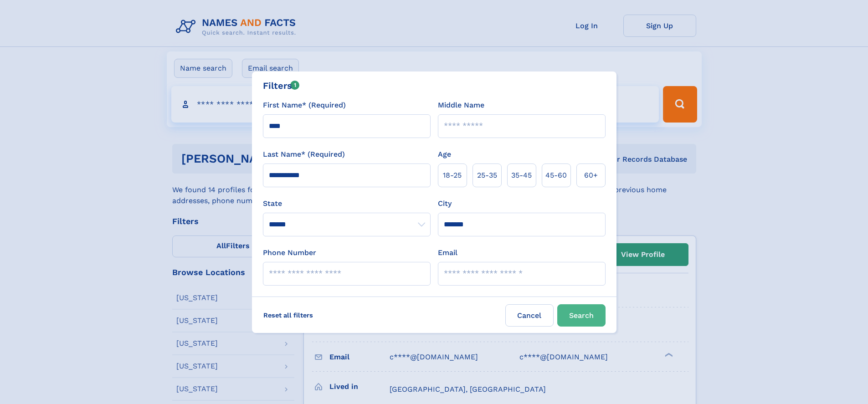 This screenshot has height=404, width=868. What do you see at coordinates (445, 204) in the screenshot?
I see `label: City` at bounding box center [445, 204].